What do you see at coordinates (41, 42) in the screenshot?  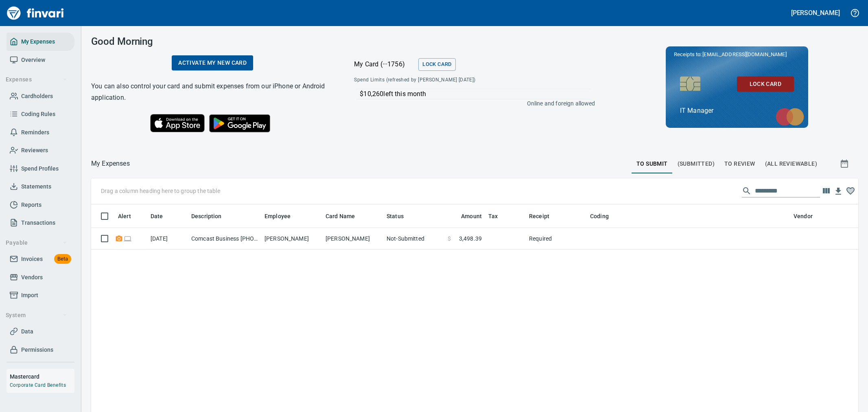 I see `a: My Expenses` at bounding box center [41, 42].